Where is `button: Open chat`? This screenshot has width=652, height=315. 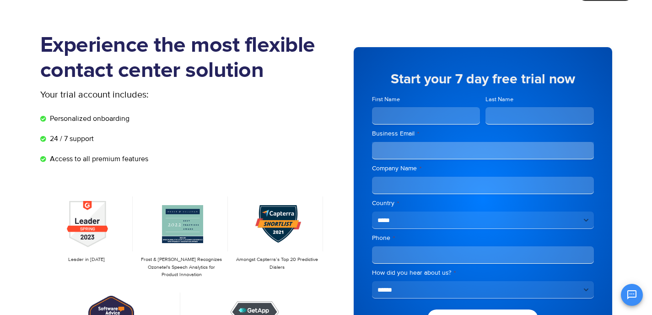
button: Open chat is located at coordinates (632, 295).